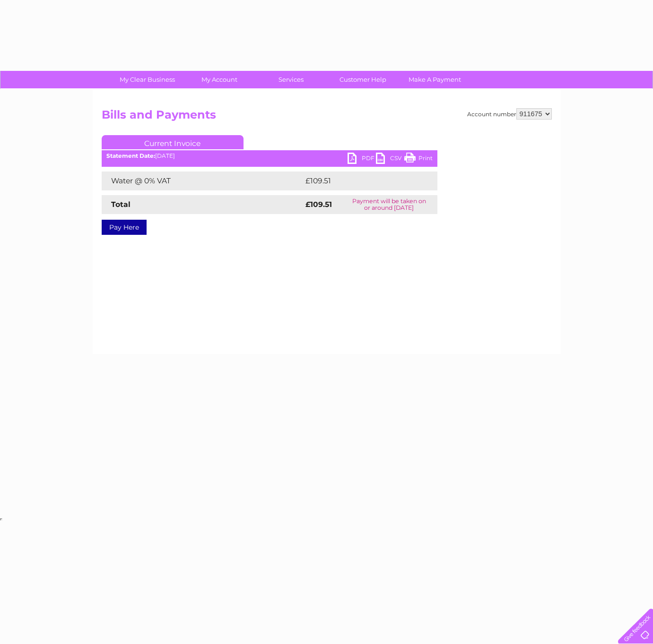 The width and height of the screenshot is (653, 644). I want to click on a: Services, so click(291, 79).